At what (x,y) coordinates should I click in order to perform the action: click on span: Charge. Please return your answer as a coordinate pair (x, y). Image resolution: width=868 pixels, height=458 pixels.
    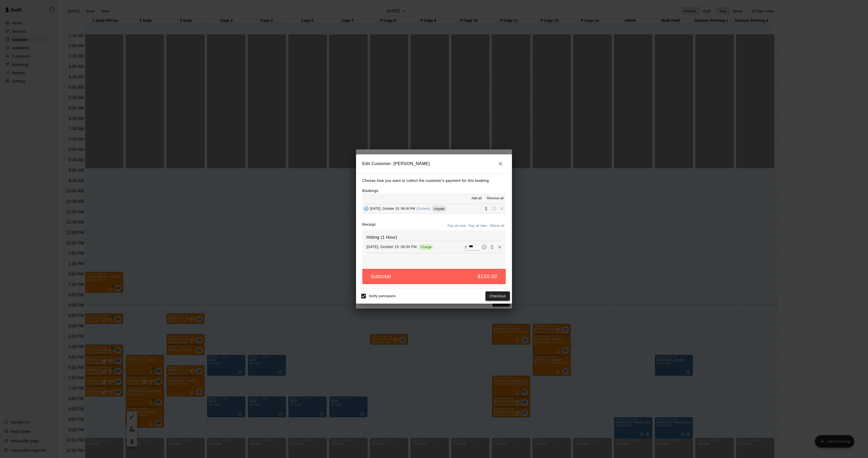
    Looking at the image, I should click on (426, 247).